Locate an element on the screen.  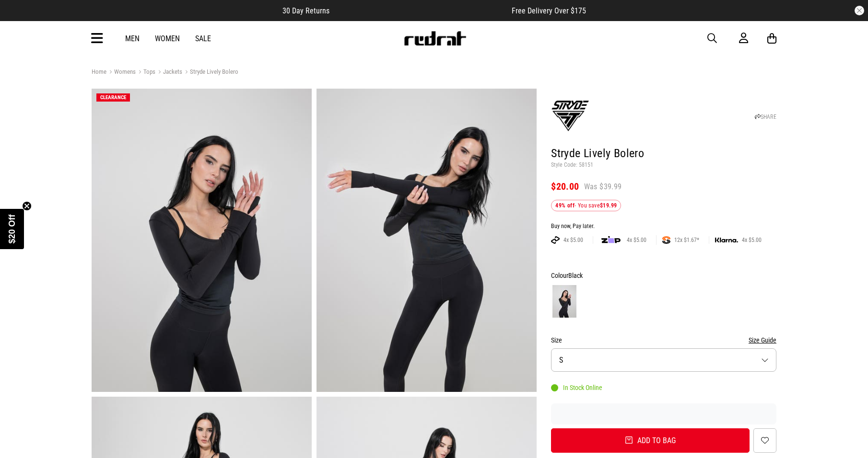
img: AFTERPAY is located at coordinates (555, 240).